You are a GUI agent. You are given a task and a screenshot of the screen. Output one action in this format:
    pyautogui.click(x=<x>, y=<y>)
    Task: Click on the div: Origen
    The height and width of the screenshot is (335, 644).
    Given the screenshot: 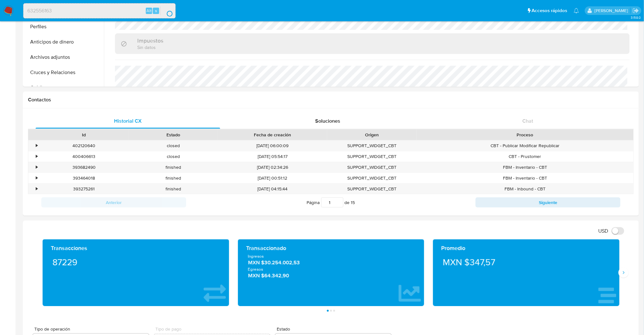 What is the action you would take?
    pyautogui.click(x=372, y=135)
    